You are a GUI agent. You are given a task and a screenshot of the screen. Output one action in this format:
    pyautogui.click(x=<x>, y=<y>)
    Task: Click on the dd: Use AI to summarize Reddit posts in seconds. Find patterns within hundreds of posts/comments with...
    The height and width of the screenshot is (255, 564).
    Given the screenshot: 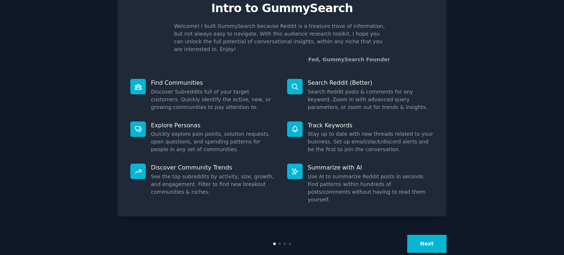 What is the action you would take?
    pyautogui.click(x=371, y=188)
    